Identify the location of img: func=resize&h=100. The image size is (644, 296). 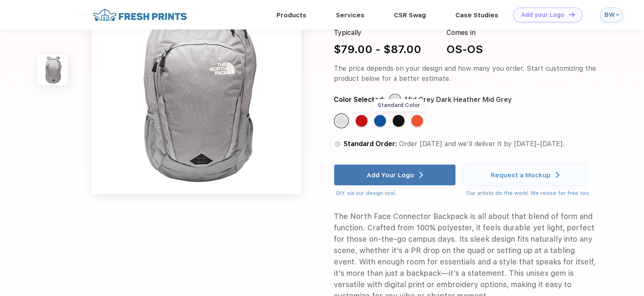
(52, 70).